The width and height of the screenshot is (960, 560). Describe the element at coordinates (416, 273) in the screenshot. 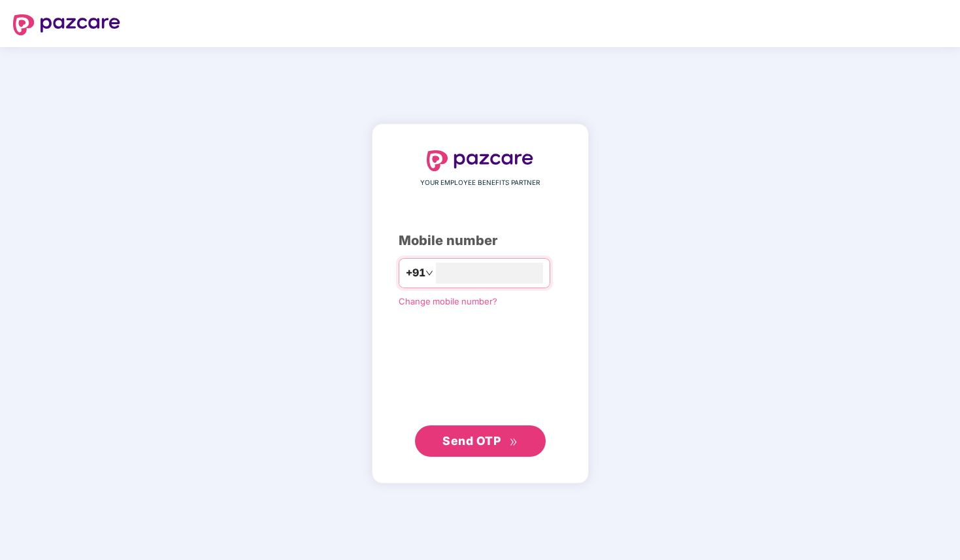

I see `span: +91` at that location.